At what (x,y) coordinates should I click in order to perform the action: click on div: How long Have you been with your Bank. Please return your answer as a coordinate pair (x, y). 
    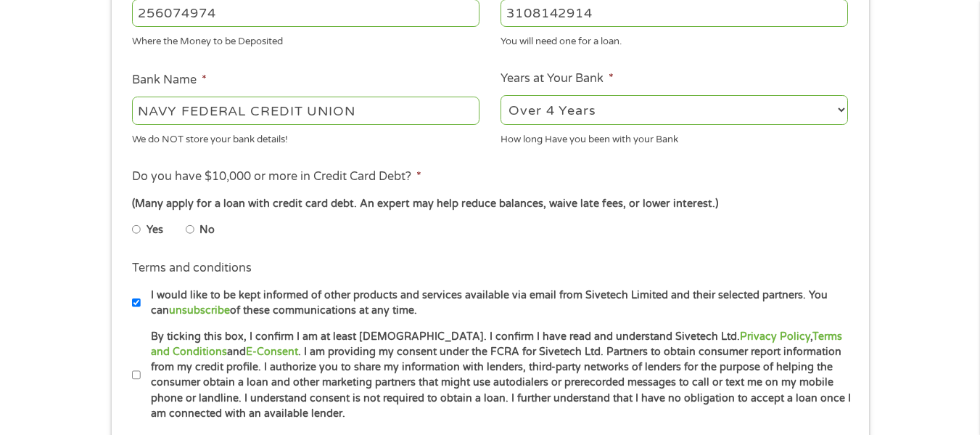
    Looking at the image, I should click on (674, 137).